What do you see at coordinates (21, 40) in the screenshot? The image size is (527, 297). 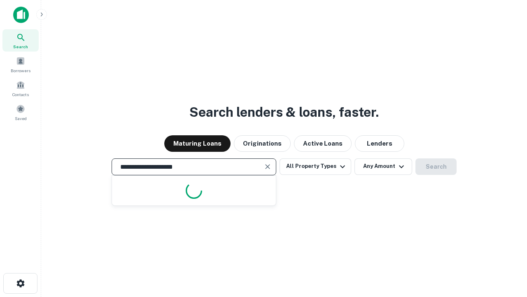 I see `div: Search` at bounding box center [21, 40].